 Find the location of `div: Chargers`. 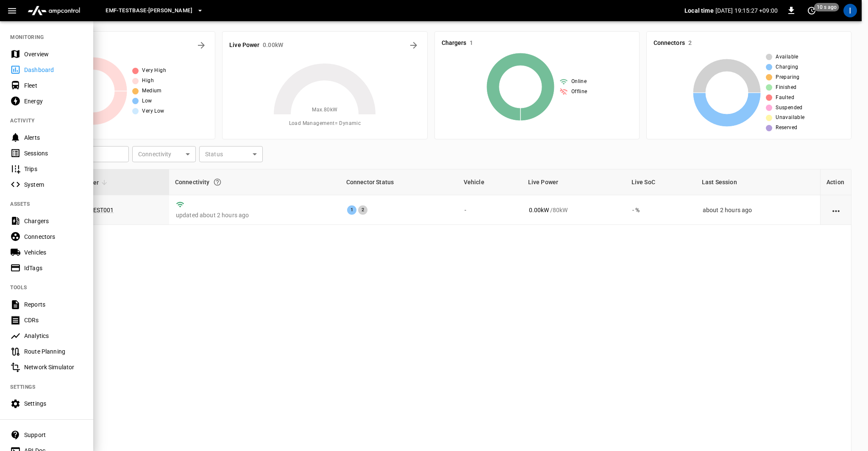

div: Chargers is located at coordinates (53, 221).